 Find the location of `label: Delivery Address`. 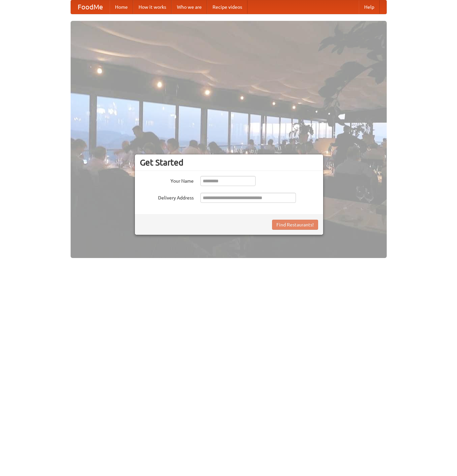

label: Delivery Address is located at coordinates (167, 197).